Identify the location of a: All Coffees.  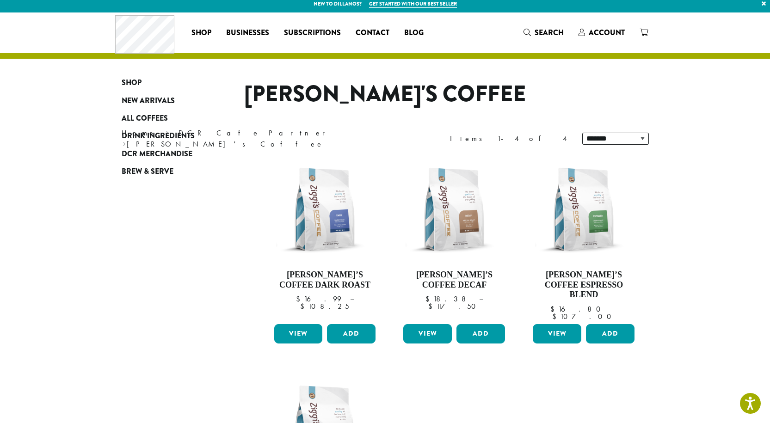
(177, 118).